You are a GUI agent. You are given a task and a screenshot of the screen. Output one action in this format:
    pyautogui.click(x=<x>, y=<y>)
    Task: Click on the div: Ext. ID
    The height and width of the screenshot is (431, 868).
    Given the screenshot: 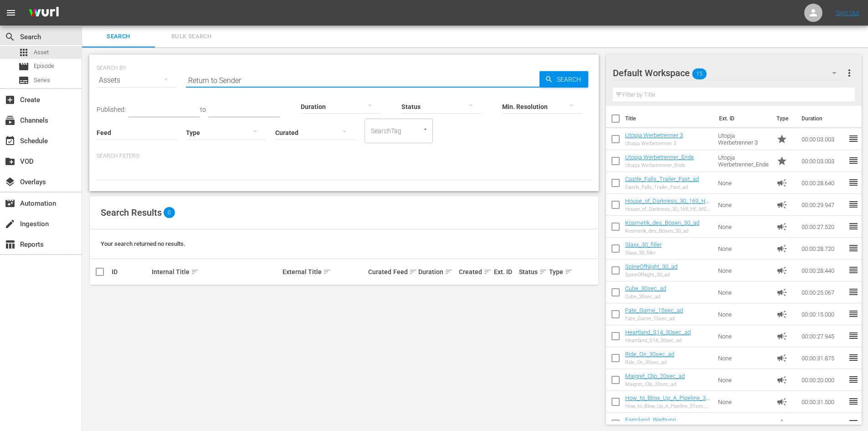 What is the action you would take?
    pyautogui.click(x=505, y=272)
    